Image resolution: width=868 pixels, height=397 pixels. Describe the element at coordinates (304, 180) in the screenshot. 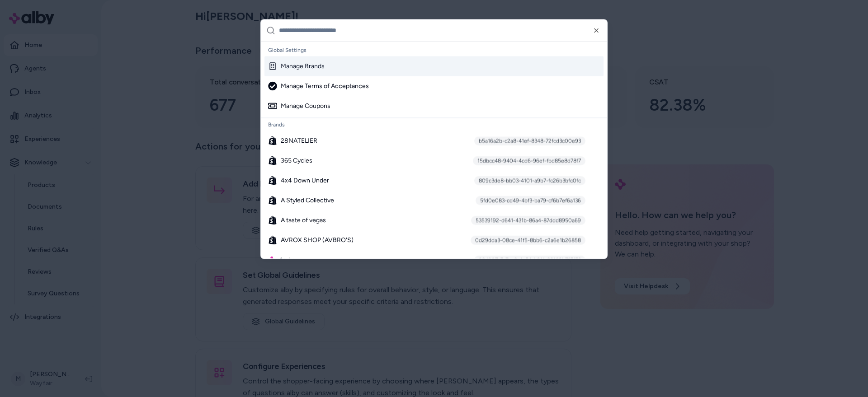

I see `span: 4x4 Down Under` at that location.